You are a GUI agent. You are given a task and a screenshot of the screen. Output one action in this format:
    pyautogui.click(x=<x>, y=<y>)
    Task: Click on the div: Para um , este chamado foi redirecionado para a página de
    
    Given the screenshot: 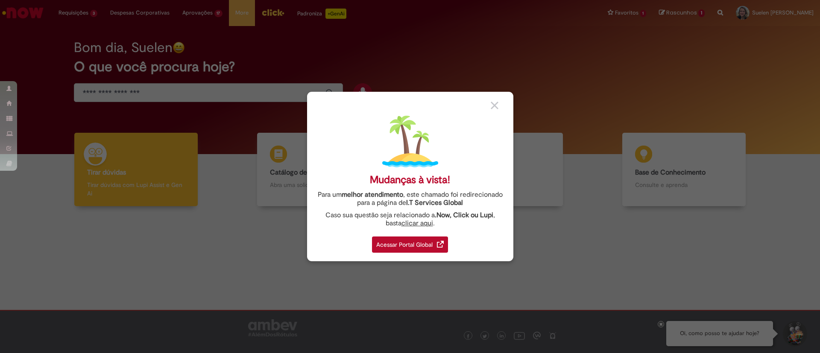 What is the action you would take?
    pyautogui.click(x=410, y=199)
    